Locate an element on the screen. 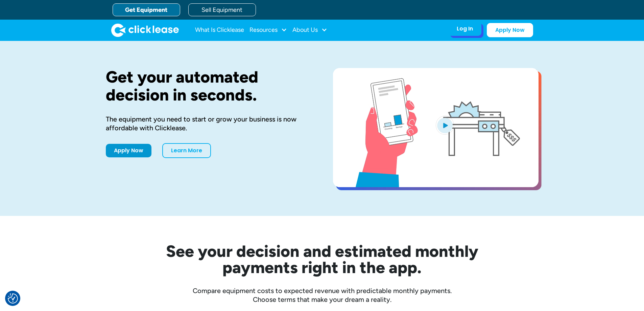  a: open lightbox is located at coordinates (436, 128).